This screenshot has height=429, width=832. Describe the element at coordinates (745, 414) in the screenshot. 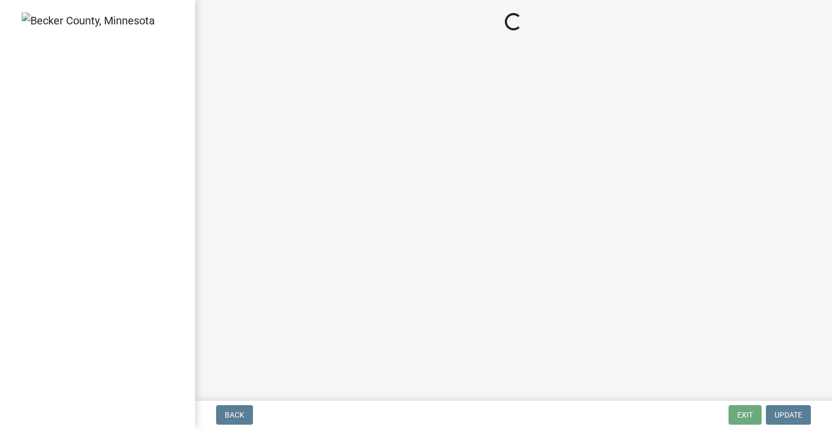

I see `button: Exit` at that location.